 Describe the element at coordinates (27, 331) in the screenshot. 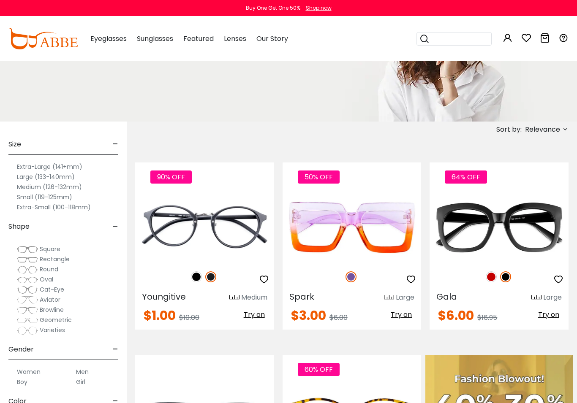

I see `img: Varieties.png` at that location.